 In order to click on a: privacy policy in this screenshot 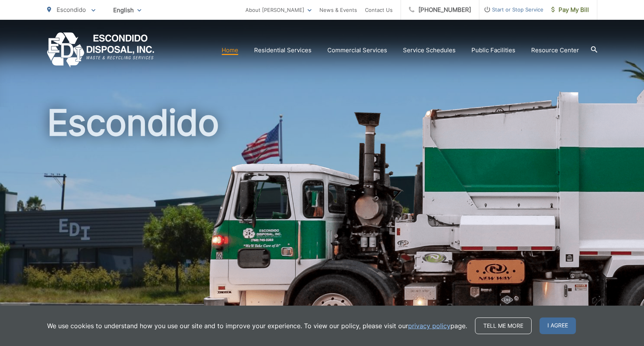, I will do `click(429, 326)`.